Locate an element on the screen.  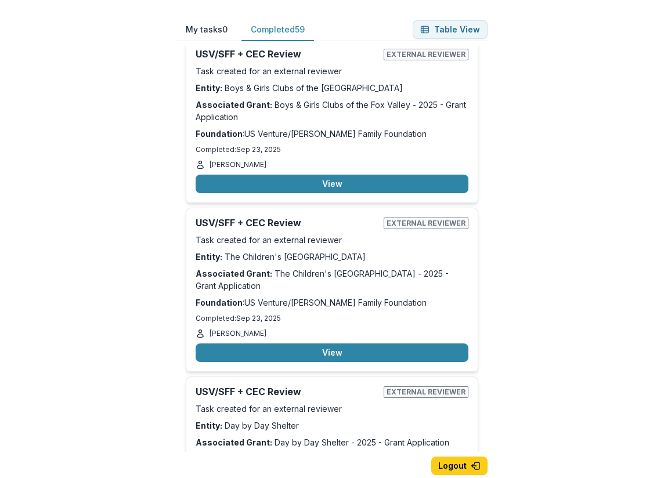
button: Completed 59 is located at coordinates (277, 30).